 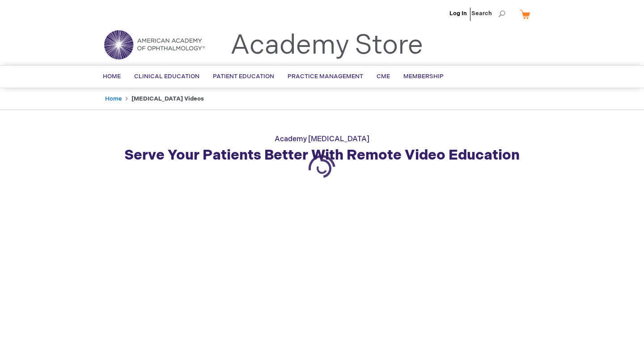 I want to click on a: Log In, so click(x=458, y=14).